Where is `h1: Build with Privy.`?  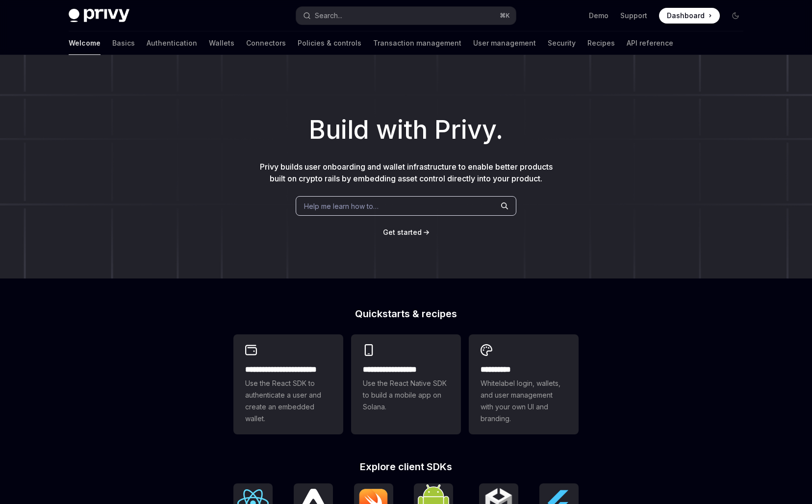 h1: Build with Privy. is located at coordinates (406, 130).